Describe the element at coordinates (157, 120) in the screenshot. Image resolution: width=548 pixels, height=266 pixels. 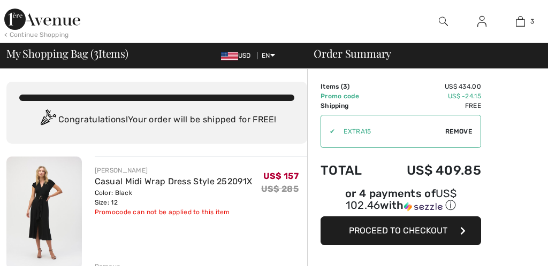
I see `div: Congratulations! Your order will be shipped for FREE!` at that location.